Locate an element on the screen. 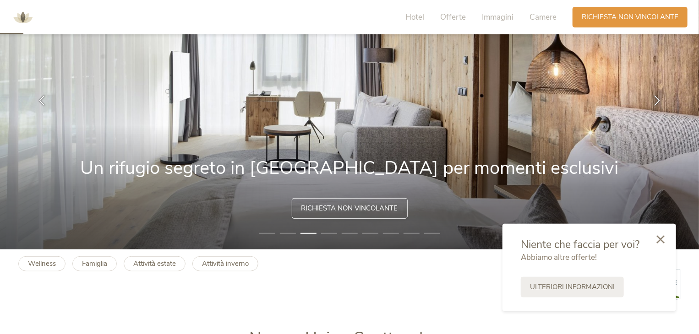 Image resolution: width=699 pixels, height=334 pixels. span: Immagini is located at coordinates (497, 17).